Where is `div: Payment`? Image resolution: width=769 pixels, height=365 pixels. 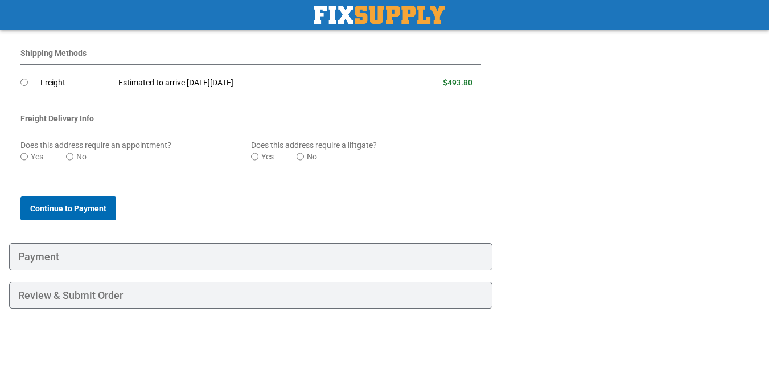 div: Payment is located at coordinates (250, 257).